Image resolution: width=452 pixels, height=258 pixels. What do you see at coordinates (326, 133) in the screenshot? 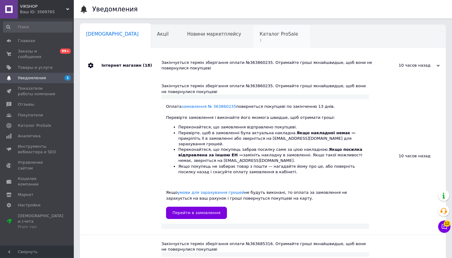
I see `b: Якщо накладної немає —` at bounding box center [326, 133].